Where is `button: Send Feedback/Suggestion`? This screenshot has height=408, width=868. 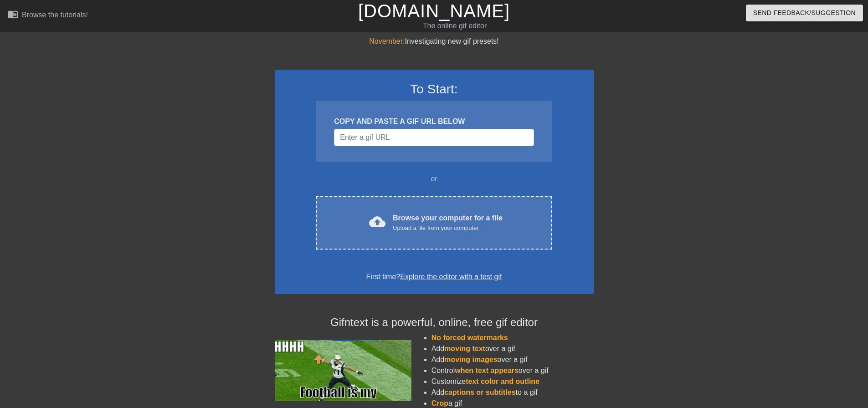
button: Send Feedback/Suggestion is located at coordinates (804, 13).